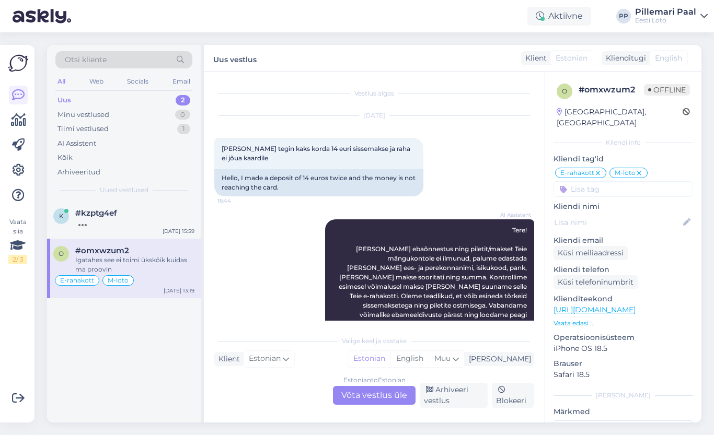 The height and width of the screenshot is (435, 714). I want to click on p: Kliendi telefon, so click(623, 270).